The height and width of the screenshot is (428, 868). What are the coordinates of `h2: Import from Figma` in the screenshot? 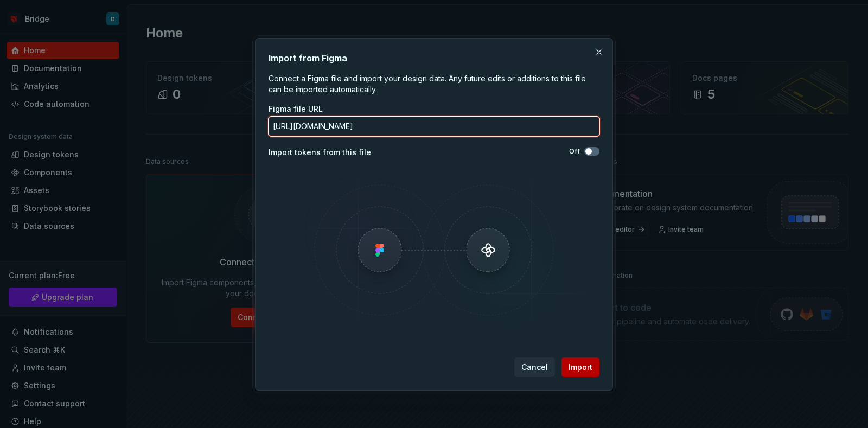 It's located at (434, 58).